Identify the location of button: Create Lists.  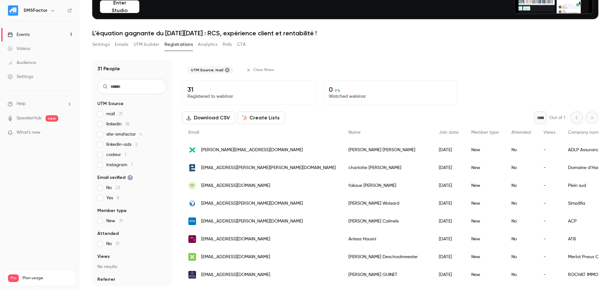
(261, 118).